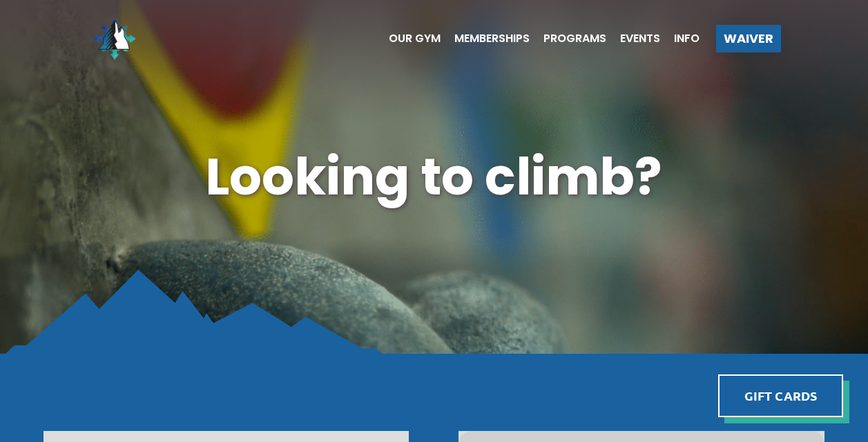 Image resolution: width=868 pixels, height=442 pixels. What do you see at coordinates (575, 38) in the screenshot?
I see `span: Programs` at bounding box center [575, 38].